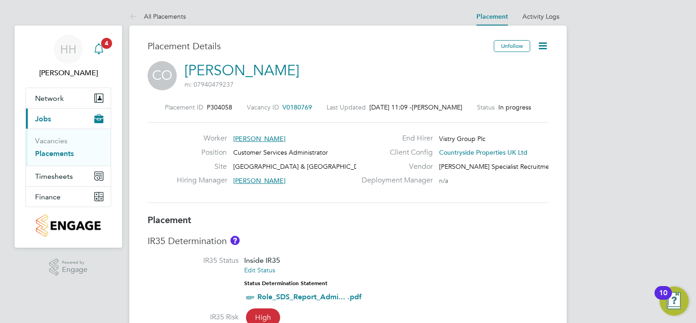  I want to click on button: About IR35, so click(235, 240).